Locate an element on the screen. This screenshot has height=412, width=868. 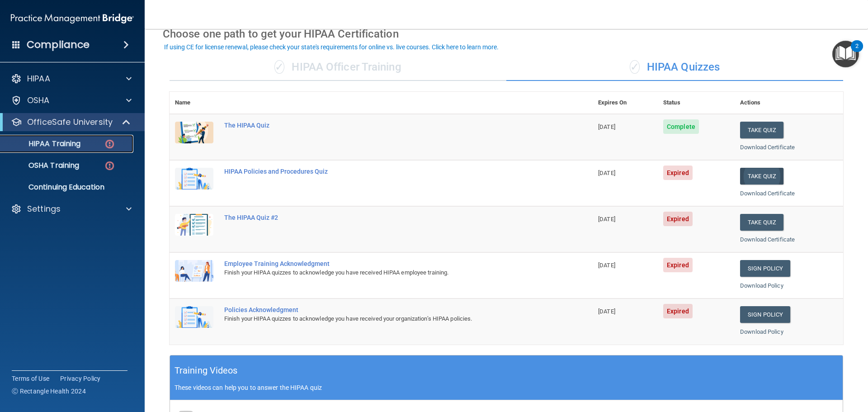
a: Settings is located at coordinates (71, 209).